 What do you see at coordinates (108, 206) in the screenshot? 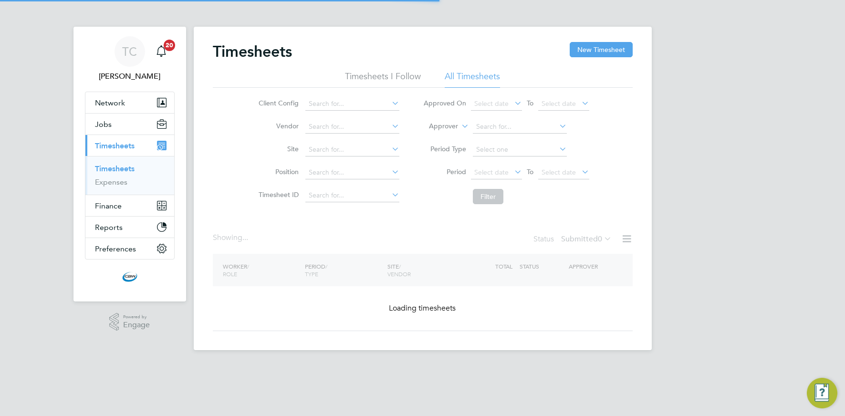
I see `span: Finance` at bounding box center [108, 206].